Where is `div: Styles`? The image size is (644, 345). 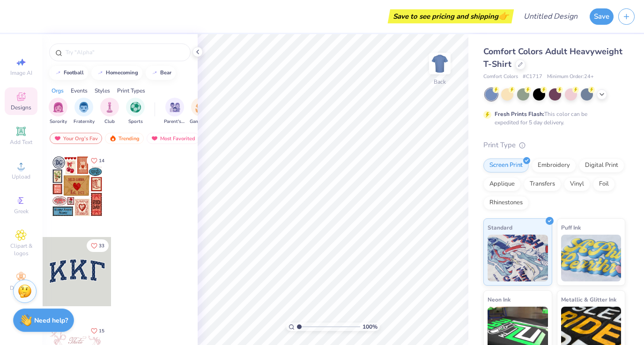
div: Styles is located at coordinates (102, 91).